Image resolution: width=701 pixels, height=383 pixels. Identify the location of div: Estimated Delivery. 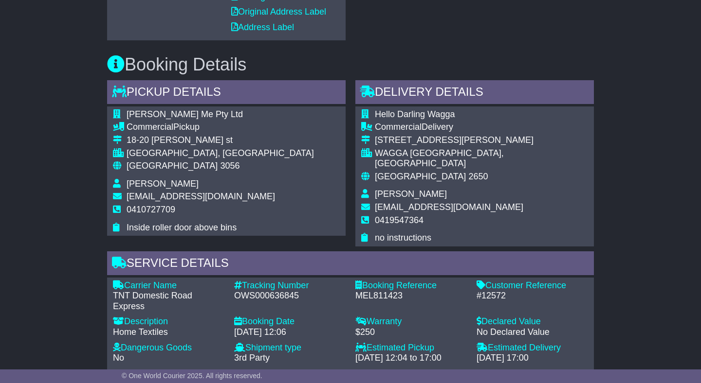
(532, 348).